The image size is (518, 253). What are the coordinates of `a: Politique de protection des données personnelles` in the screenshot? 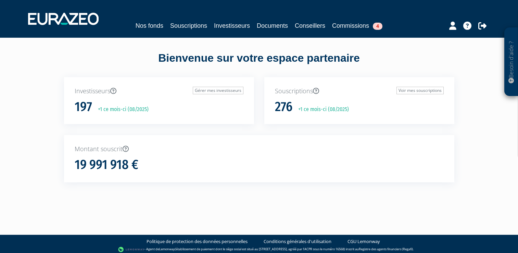 It's located at (197, 241).